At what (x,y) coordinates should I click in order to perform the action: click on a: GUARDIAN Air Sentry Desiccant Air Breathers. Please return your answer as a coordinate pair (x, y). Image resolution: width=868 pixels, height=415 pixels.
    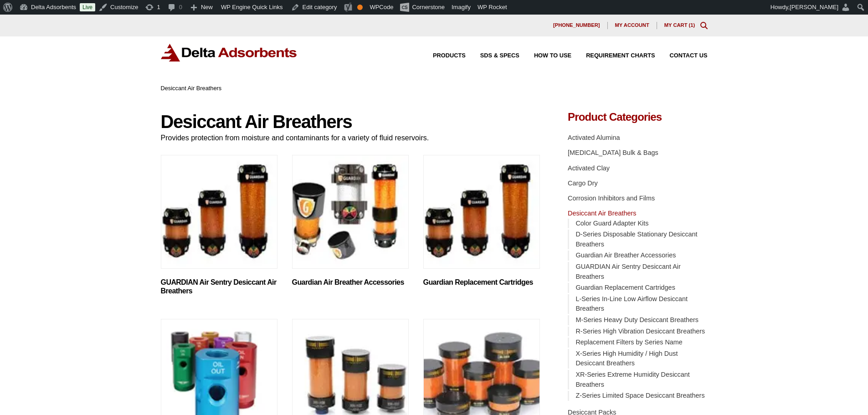
    Looking at the image, I should click on (627, 272).